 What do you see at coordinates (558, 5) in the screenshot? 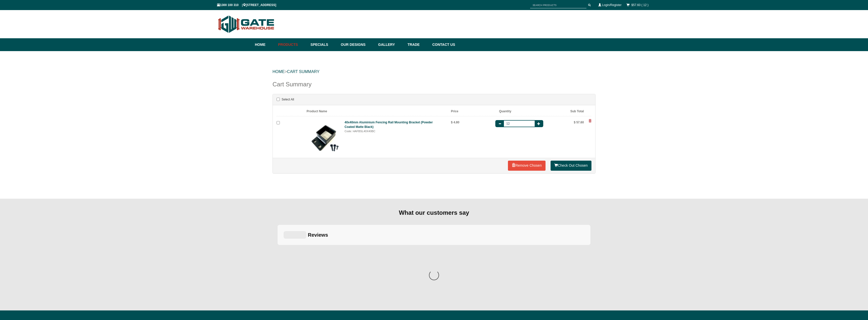
I see `input: SEARCH PRODUCTS` at bounding box center [558, 5].